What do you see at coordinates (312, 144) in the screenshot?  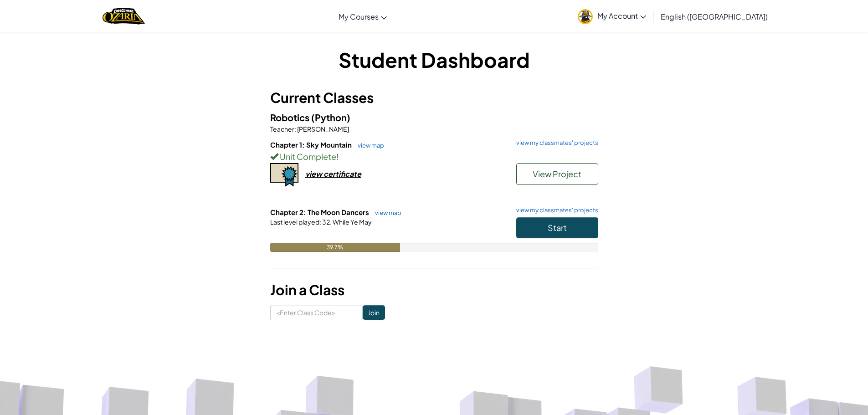 I see `span: Chapter 1: Sky Mountain` at bounding box center [312, 144].